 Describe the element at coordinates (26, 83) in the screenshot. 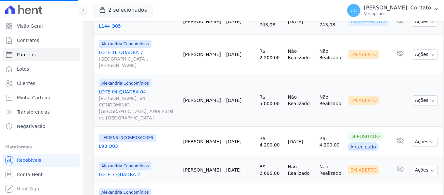

I see `span: Clientes` at that location.